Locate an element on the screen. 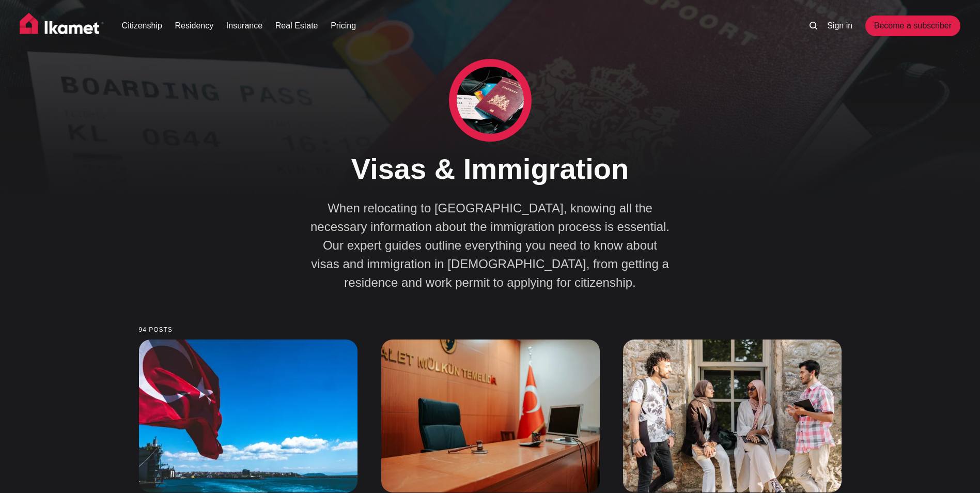  a: Real Estate is located at coordinates (297, 26).